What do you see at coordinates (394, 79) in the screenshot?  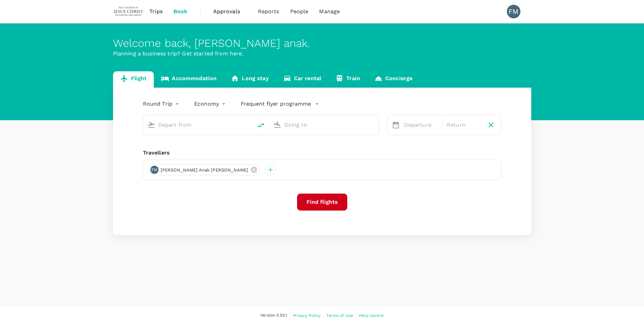 I see `a: Concierge` at bounding box center [394, 79].